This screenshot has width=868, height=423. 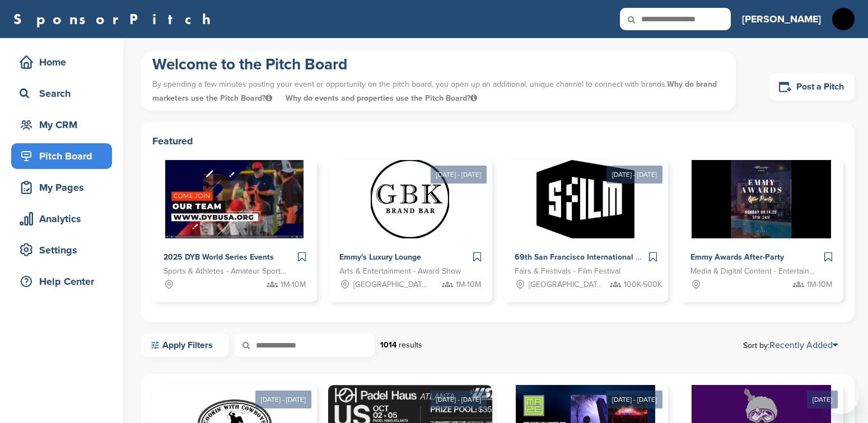 I want to click on strong: 1014, so click(x=388, y=345).